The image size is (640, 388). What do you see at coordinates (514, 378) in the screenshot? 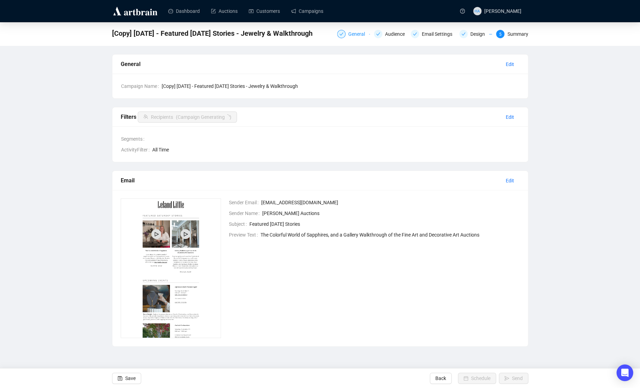
I see `button: Send` at bounding box center [514, 378].